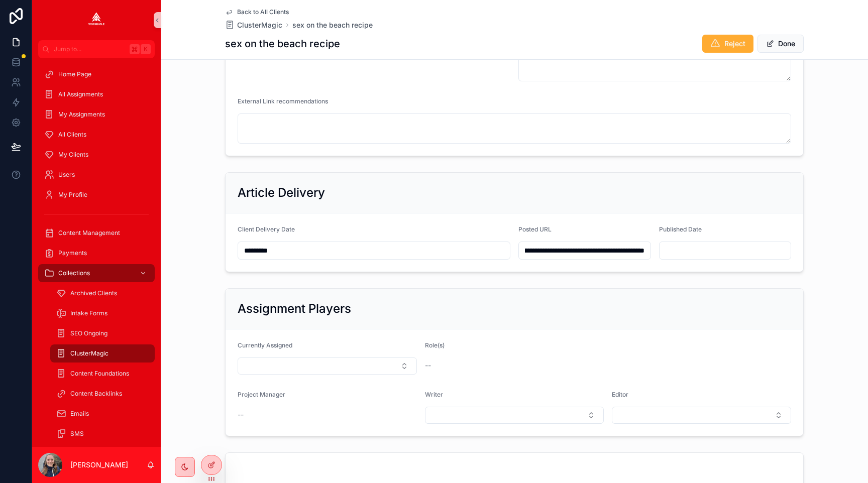  Describe the element at coordinates (102, 414) in the screenshot. I see `a: Emails` at that location.